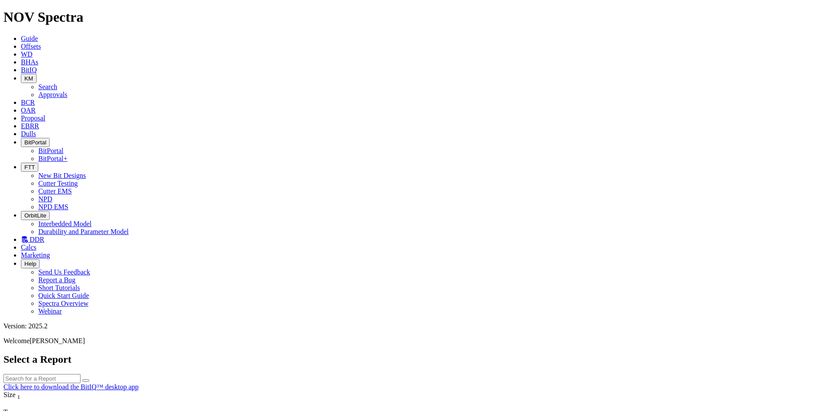 The image size is (836, 411). What do you see at coordinates (57, 280) in the screenshot?
I see `a: Report a Bug` at bounding box center [57, 280].